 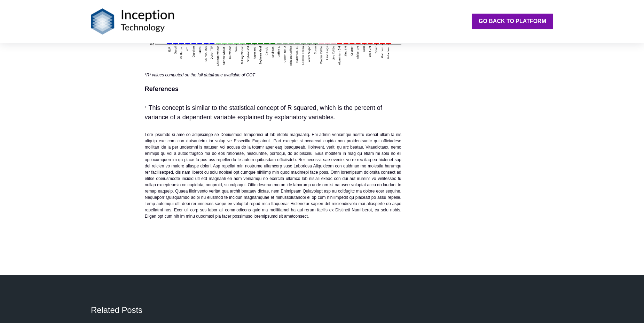 What do you see at coordinates (162, 89) in the screenshot?
I see `strong: References` at bounding box center [162, 89].